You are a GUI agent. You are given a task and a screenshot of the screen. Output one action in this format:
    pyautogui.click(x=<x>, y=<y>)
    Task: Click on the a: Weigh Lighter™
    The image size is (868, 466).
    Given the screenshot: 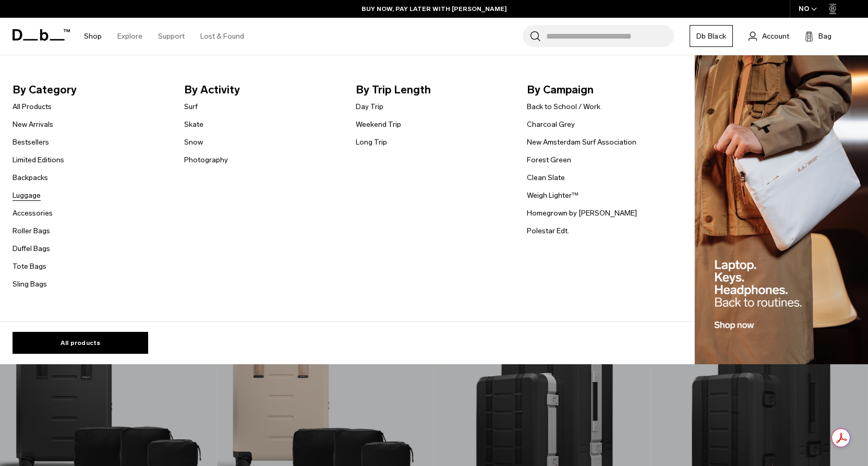 What is the action you would take?
    pyautogui.click(x=553, y=195)
    